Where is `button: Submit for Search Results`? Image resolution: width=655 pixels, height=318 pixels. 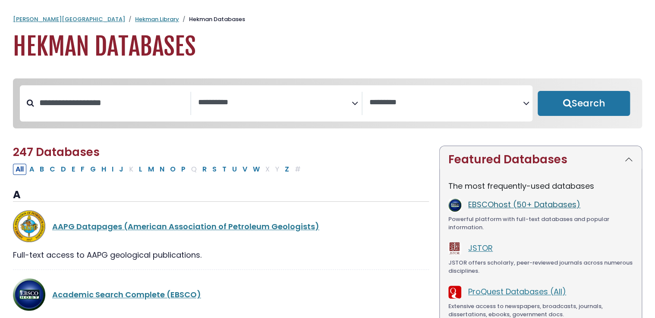 button: Submit for Search Results is located at coordinates (583, 103).